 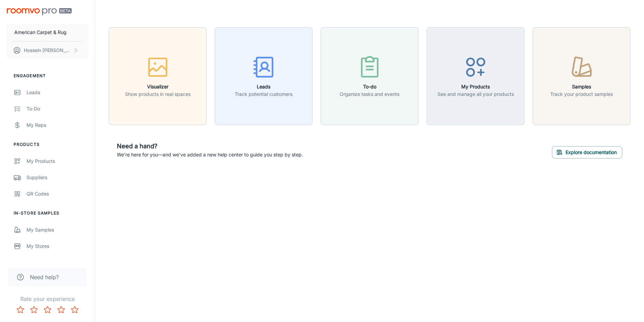 What do you see at coordinates (57, 161) in the screenshot?
I see `div: My Products` at bounding box center [57, 161].